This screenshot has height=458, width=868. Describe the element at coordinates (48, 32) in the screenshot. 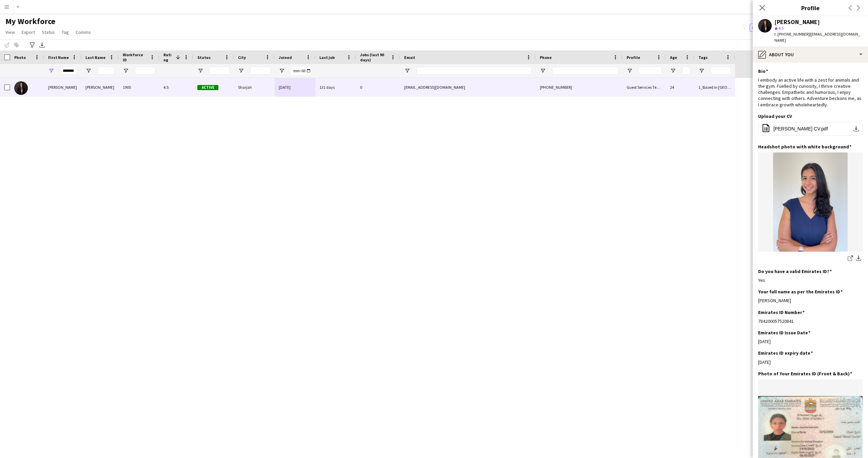

I see `a: Status` at that location.